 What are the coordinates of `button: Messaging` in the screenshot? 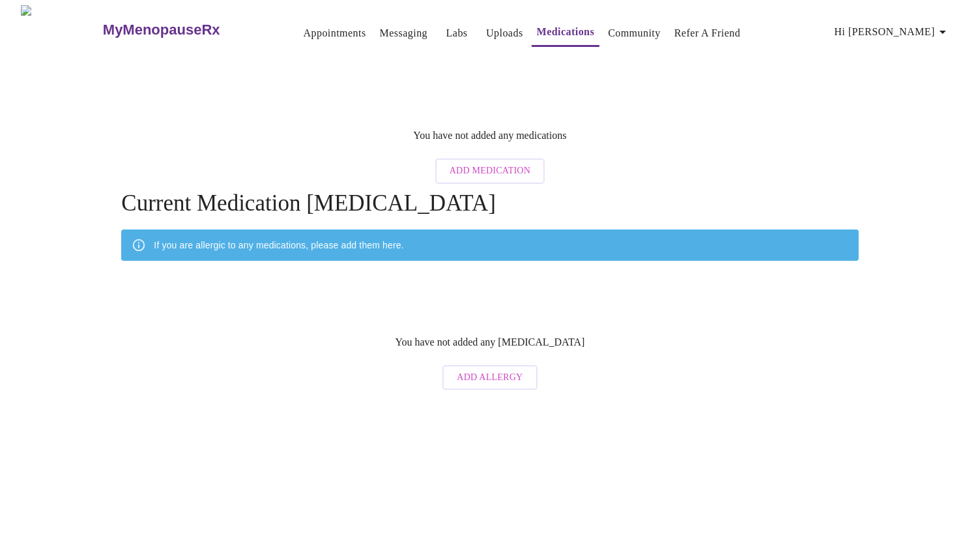 It's located at (403, 34).